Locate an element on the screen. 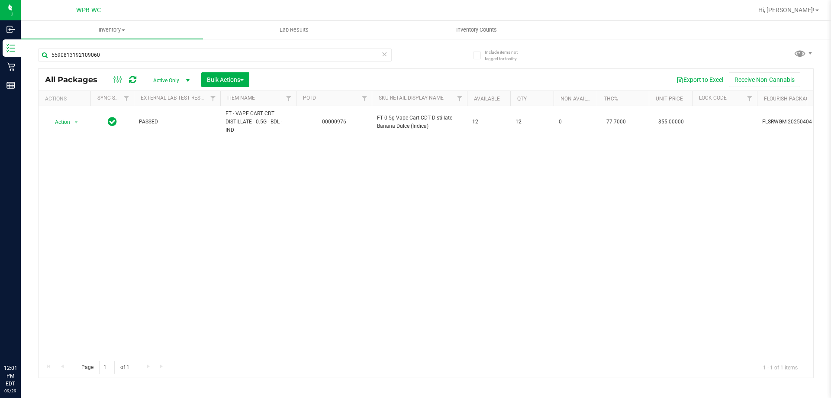 This screenshot has width=831, height=398. a: Inventory is located at coordinates (112, 30).